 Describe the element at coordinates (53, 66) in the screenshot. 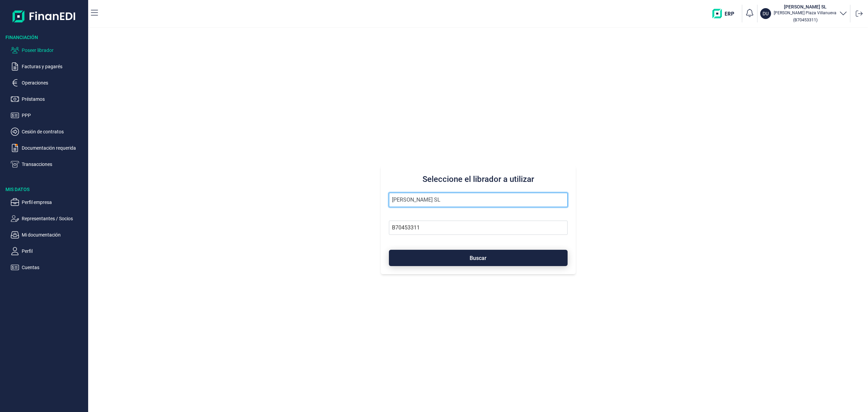

I see `p: Facturas y pagarés` at that location.